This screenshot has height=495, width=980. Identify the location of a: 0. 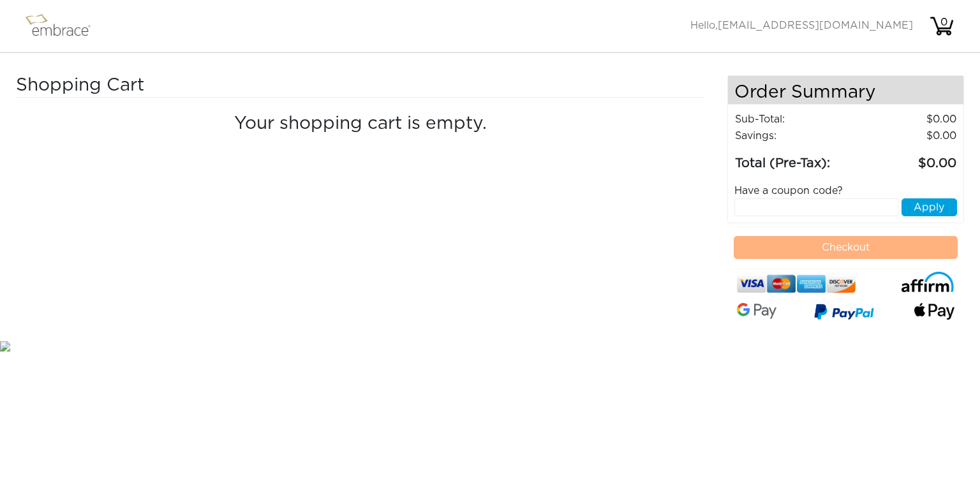
(941, 25).